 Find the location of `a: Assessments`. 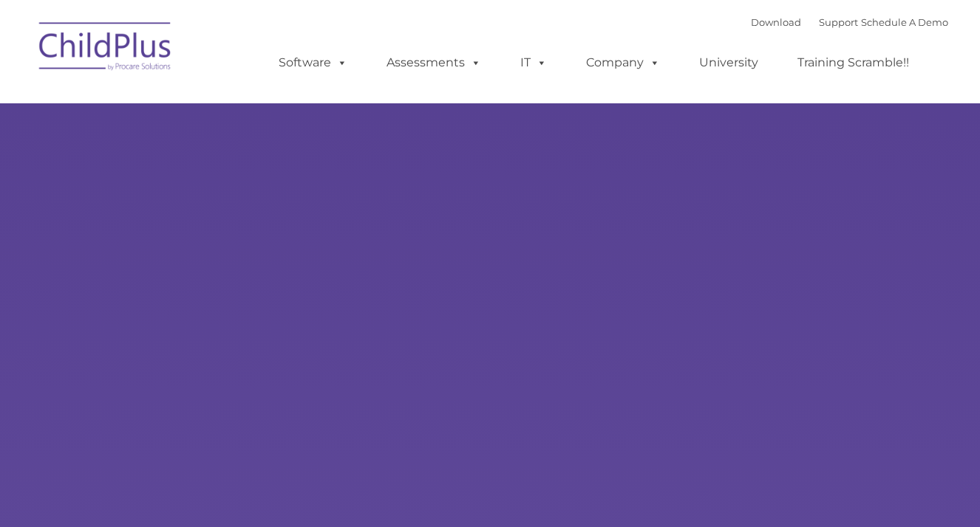

a: Assessments is located at coordinates (433, 62).